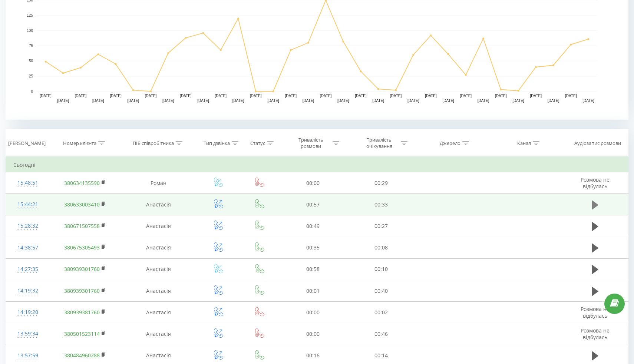 Image resolution: width=634 pixels, height=364 pixels. Describe the element at coordinates (27, 269) in the screenshot. I see `div: 14:27:35` at that location.